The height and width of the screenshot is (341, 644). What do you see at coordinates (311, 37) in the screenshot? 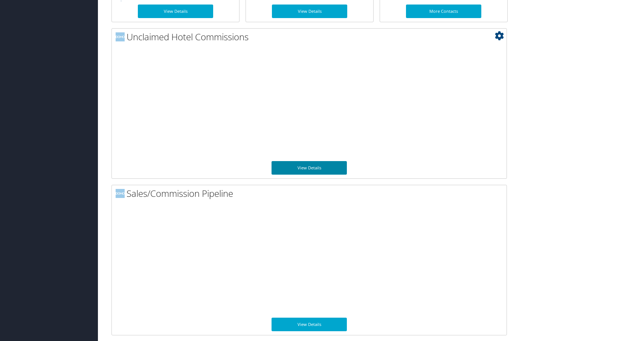
I see `h2: Unclaimed Hotel Commissions` at bounding box center [311, 37].